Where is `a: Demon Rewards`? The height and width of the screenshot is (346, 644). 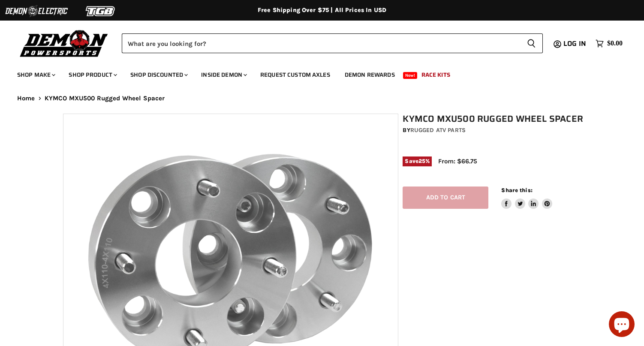
a: Demon Rewards is located at coordinates (370, 75).